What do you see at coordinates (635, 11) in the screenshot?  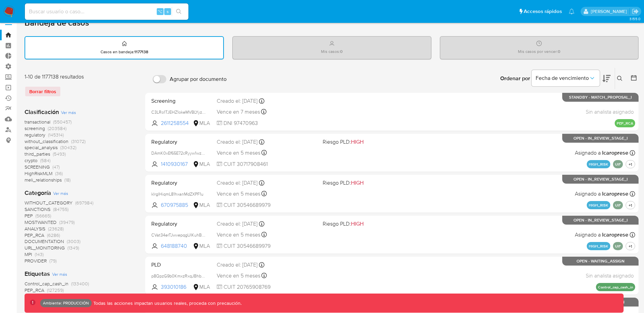 I see `a: Salir` at bounding box center [635, 11].